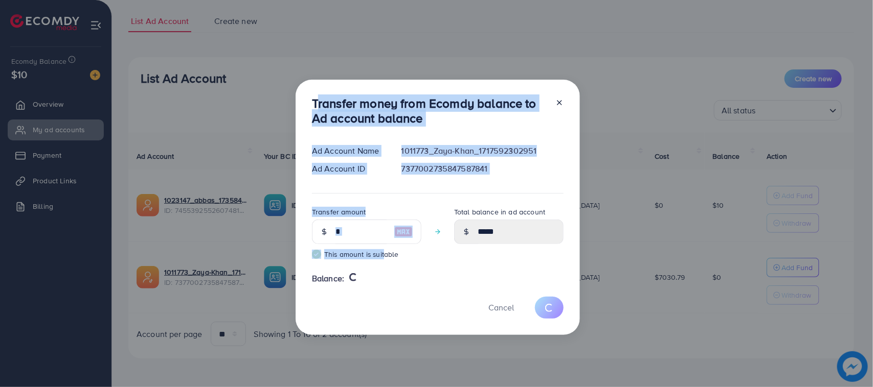  I want to click on small: This amount is suitable, so click(366, 255).